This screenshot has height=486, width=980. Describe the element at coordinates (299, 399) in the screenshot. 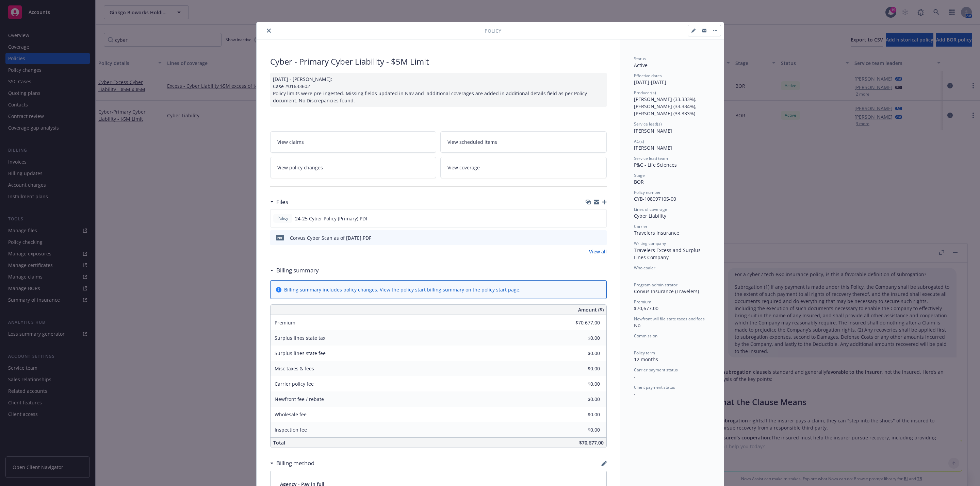

I see `span: Newfront fee / rebate` at that location.